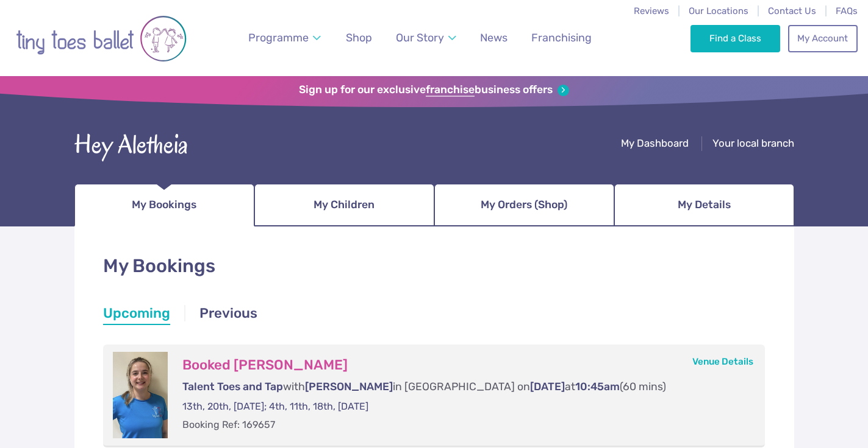 The width and height of the screenshot is (868, 448). Describe the element at coordinates (703, 205) in the screenshot. I see `a: My Details` at that location.